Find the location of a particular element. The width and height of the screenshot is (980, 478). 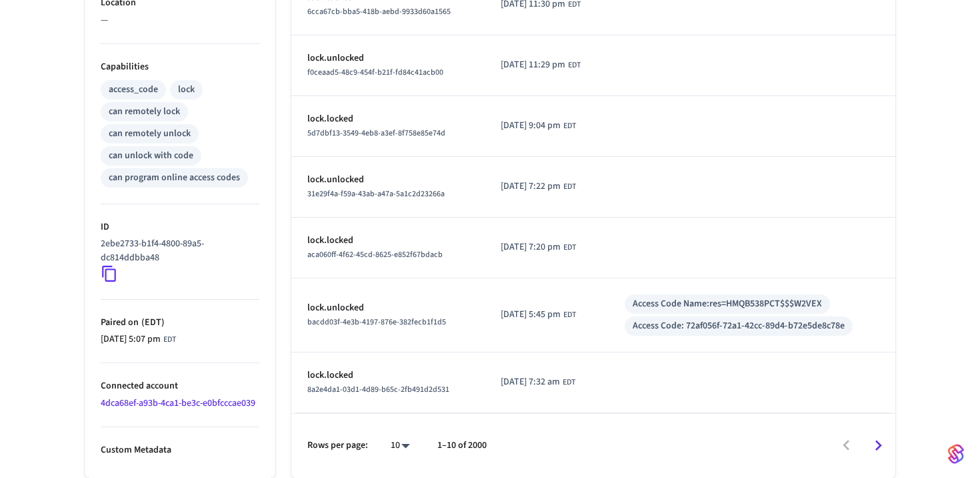

img: SeamLogoGradient.69752ec5.svg is located at coordinates (956, 453).